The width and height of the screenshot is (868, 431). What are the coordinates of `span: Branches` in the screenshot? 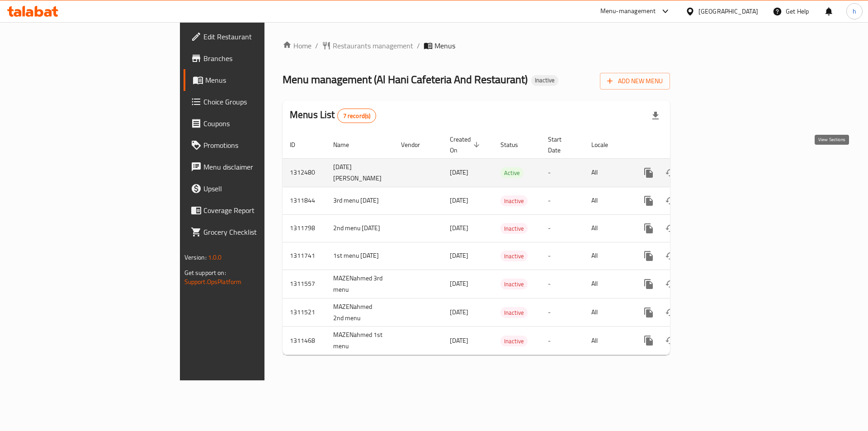 It's located at (260, 58).